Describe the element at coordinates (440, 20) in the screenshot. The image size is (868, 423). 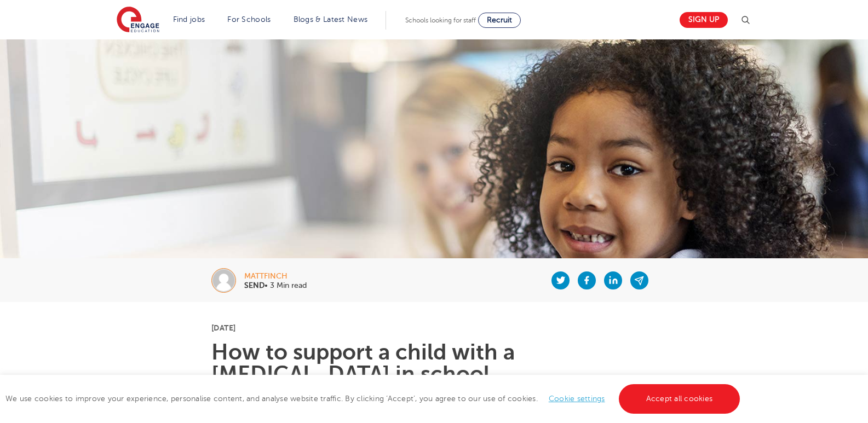
I see `span: Schools looking for staff` at that location.